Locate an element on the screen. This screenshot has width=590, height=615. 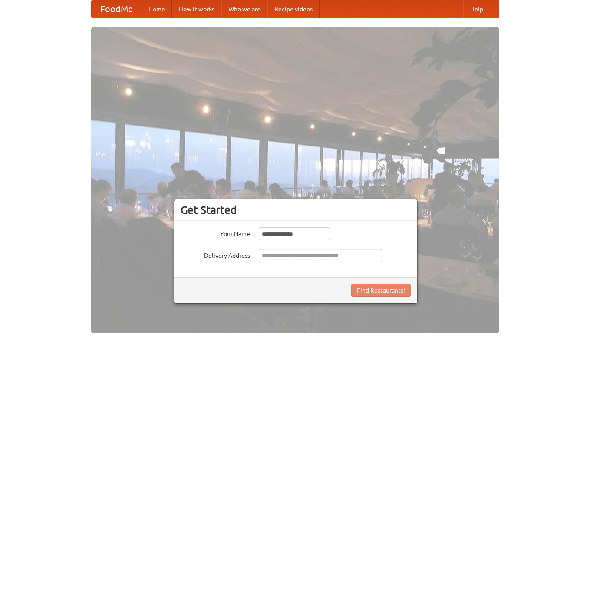
a: FoodMe is located at coordinates (116, 9).